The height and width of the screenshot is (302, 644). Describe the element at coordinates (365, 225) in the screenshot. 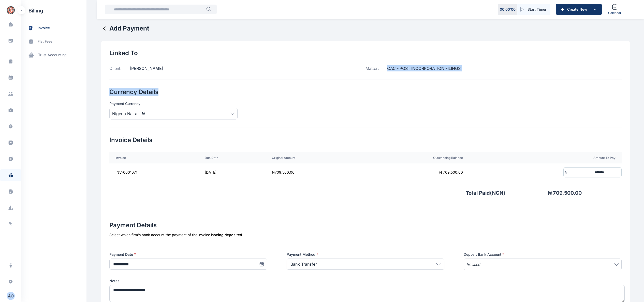

I see `h2: Payment Details` at that location.